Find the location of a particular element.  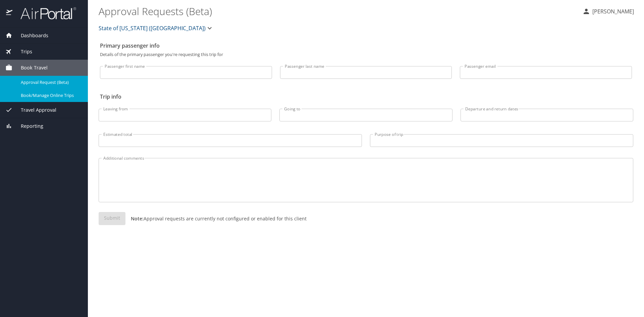

span: Dashboards is located at coordinates (30, 36).